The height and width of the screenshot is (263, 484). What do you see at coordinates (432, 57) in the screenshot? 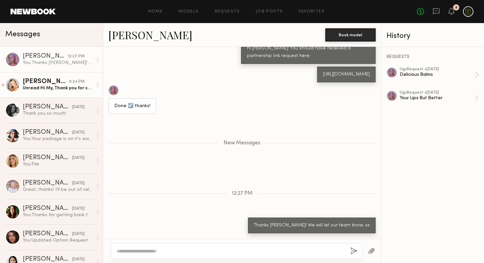
I see `div: REQUESTS` at bounding box center [432, 57].